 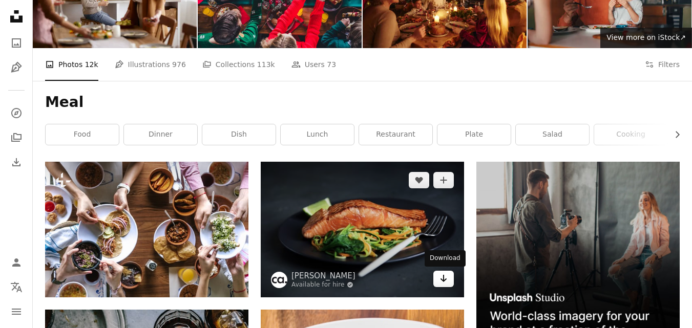 What do you see at coordinates (445, 259) in the screenshot?
I see `div: Download` at bounding box center [445, 259].